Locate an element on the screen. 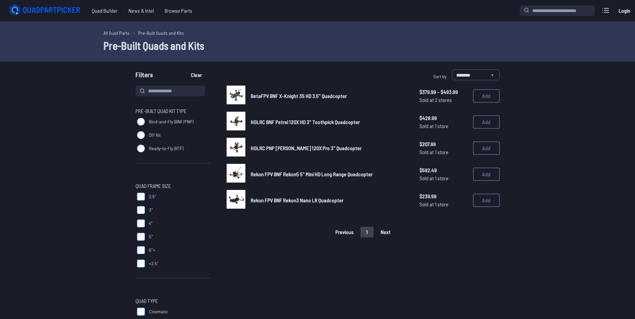  span: Bind-and-Fly (BNF/PNP) is located at coordinates (171, 122).